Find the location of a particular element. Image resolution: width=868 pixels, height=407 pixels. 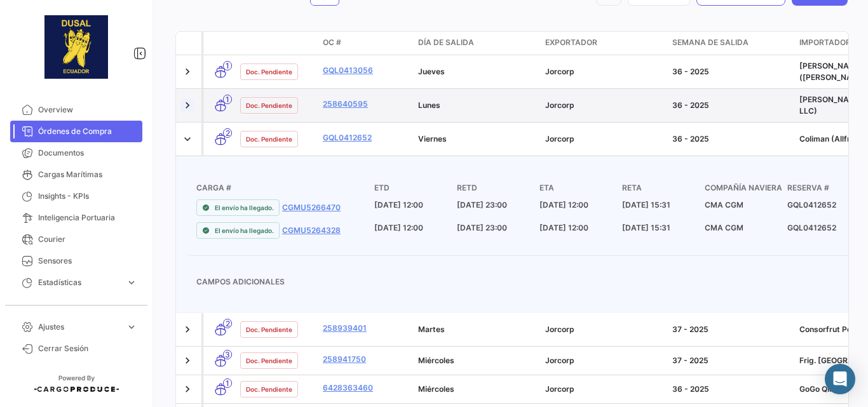

span: Overview is located at coordinates (88, 109).